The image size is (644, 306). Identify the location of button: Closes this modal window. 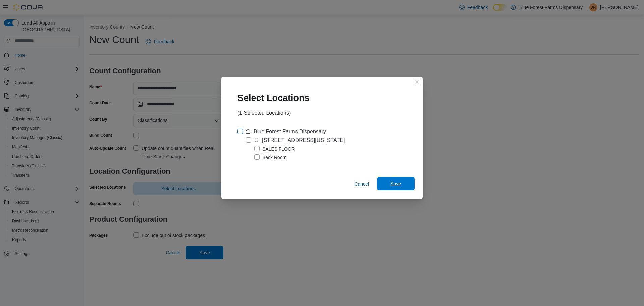
(418, 82).